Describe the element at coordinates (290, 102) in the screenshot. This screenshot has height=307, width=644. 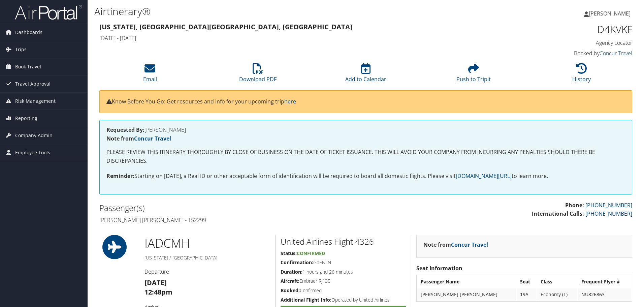
I see `a: here` at that location.